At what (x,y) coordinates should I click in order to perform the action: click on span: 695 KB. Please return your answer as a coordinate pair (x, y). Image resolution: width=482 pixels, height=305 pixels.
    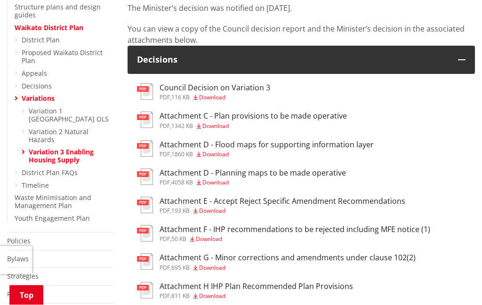
    Looking at the image, I should click on (180, 268).